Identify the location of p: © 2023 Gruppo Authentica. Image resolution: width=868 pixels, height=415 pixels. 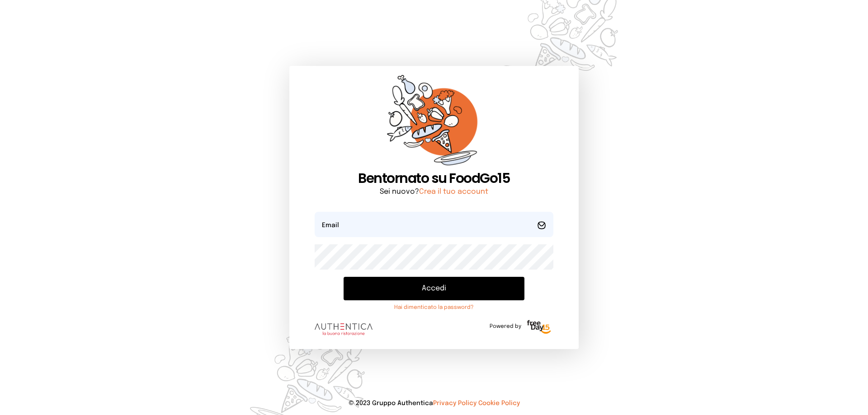
(434, 403).